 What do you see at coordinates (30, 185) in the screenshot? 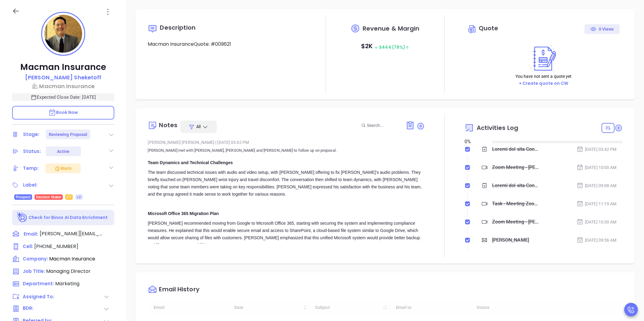
I see `div: Label:` at bounding box center [30, 185].